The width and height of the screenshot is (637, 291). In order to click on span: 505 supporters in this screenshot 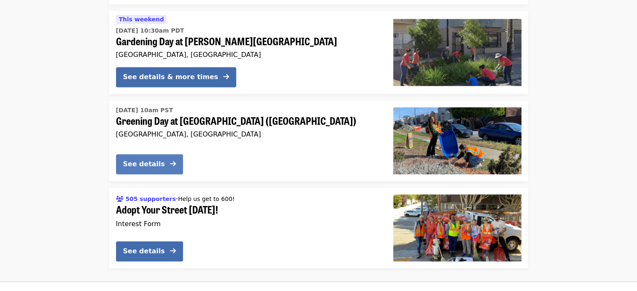, I will do `click(150, 199)`.